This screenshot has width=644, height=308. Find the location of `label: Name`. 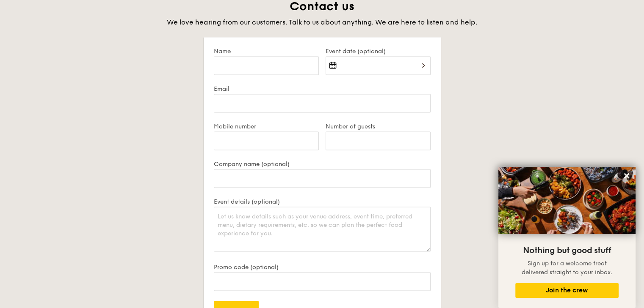

label: Name is located at coordinates (266, 51).